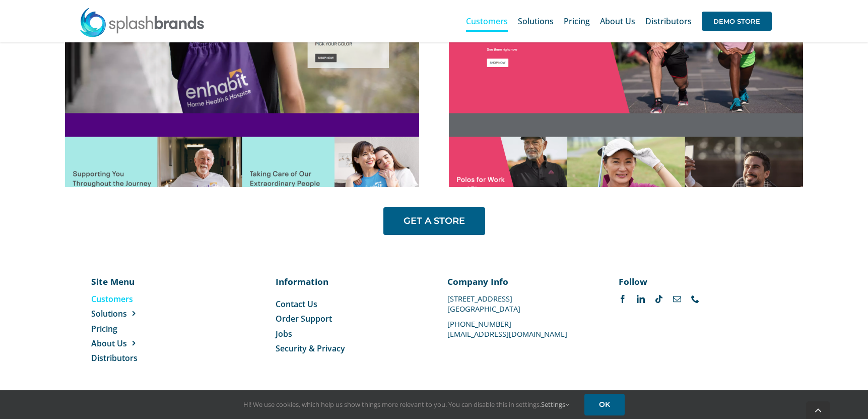 The height and width of the screenshot is (419, 868). What do you see at coordinates (737, 21) in the screenshot?
I see `span: DEMO STORE` at bounding box center [737, 21].